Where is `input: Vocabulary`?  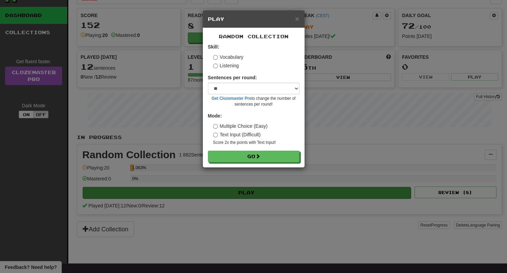 input: Vocabulary is located at coordinates (215, 57).